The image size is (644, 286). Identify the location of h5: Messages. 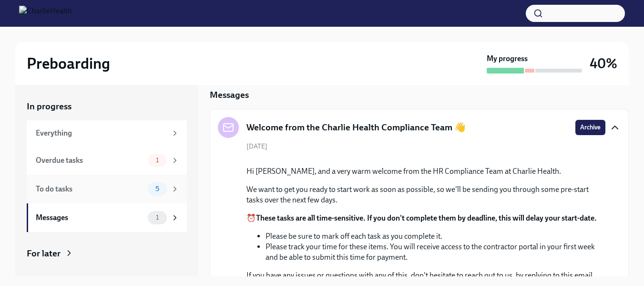
(230, 95).